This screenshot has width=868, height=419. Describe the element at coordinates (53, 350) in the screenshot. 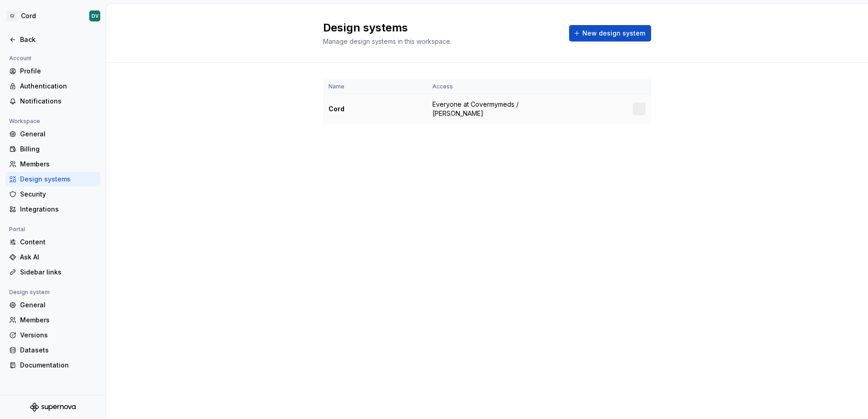

I see `a: Datasets` at that location.